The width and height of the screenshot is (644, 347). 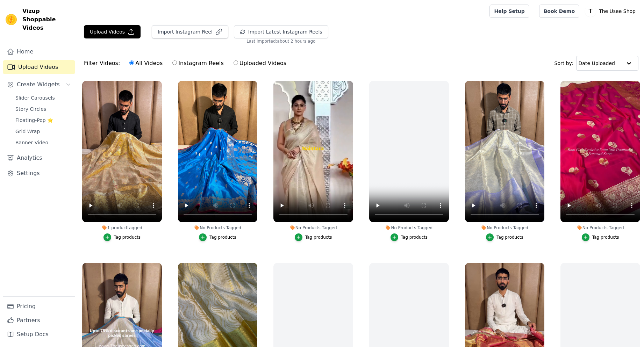 I want to click on a: Slider Carousels, so click(x=43, y=98).